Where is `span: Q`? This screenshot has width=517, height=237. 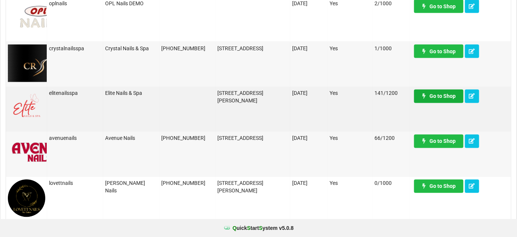 span: Q is located at coordinates (235, 228).